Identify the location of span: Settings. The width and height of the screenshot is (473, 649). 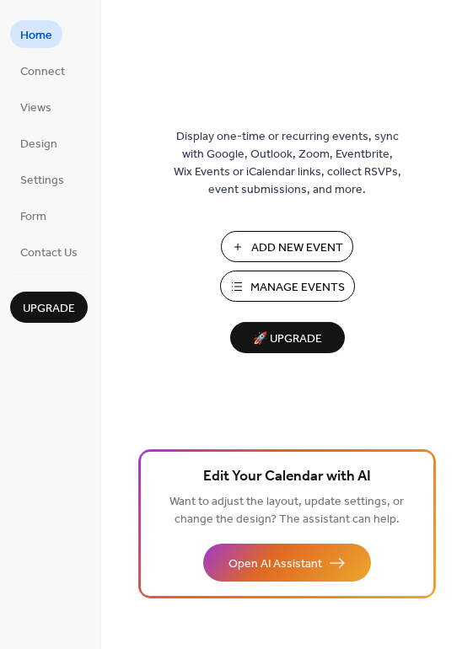
(42, 180).